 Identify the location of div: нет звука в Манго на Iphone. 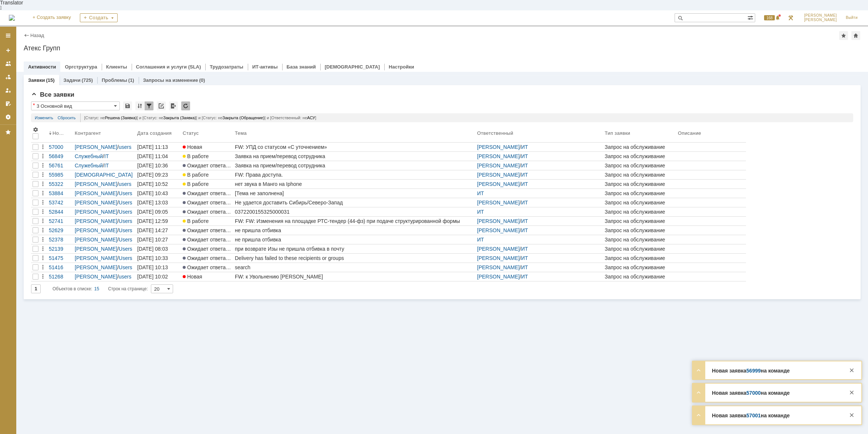
(354, 184).